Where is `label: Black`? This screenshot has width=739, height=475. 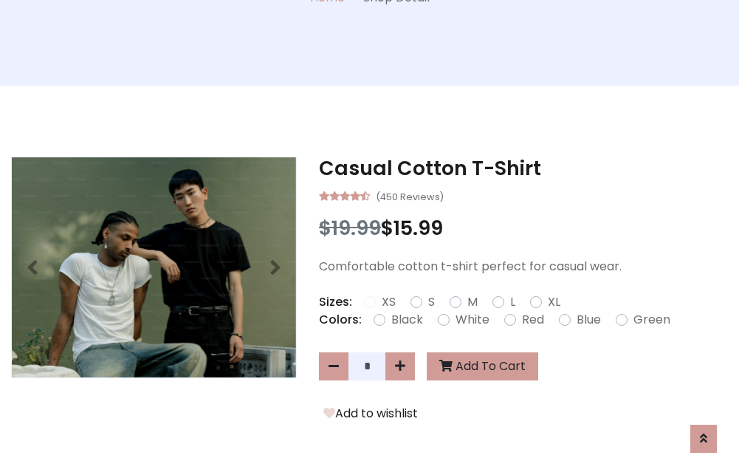
label: Black is located at coordinates (407, 320).